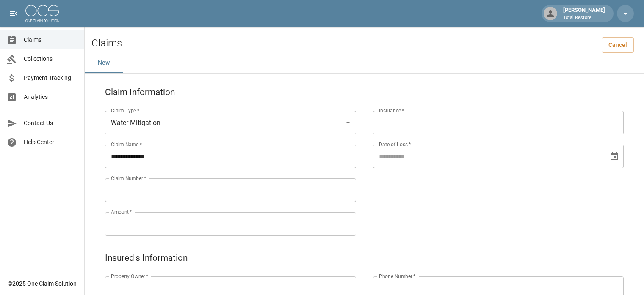 The image size is (644, 295). I want to click on button: New, so click(104, 63).